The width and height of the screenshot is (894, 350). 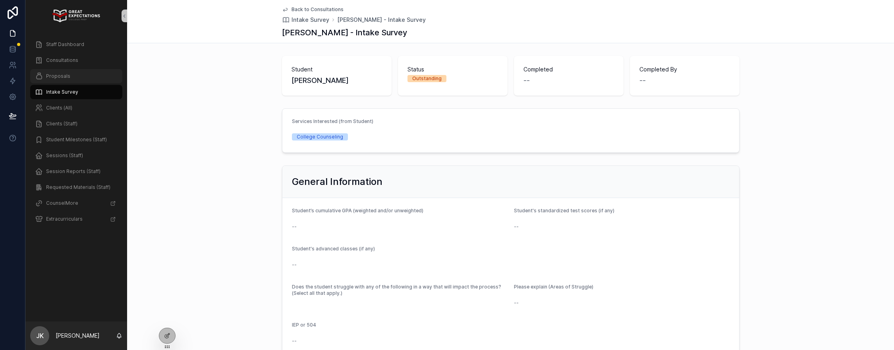 What do you see at coordinates (58, 76) in the screenshot?
I see `span: Proposals` at bounding box center [58, 76].